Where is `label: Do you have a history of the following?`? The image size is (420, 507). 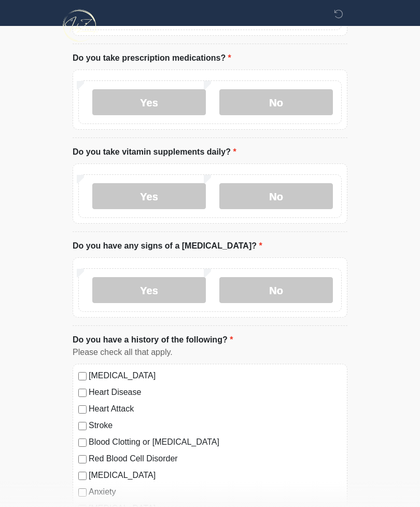 label: Do you have a history of the following? is located at coordinates (152, 340).